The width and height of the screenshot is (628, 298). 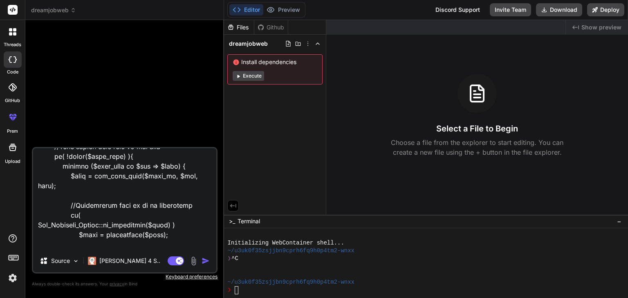 What do you see at coordinates (60, 261) in the screenshot?
I see `p: Source` at bounding box center [60, 261].